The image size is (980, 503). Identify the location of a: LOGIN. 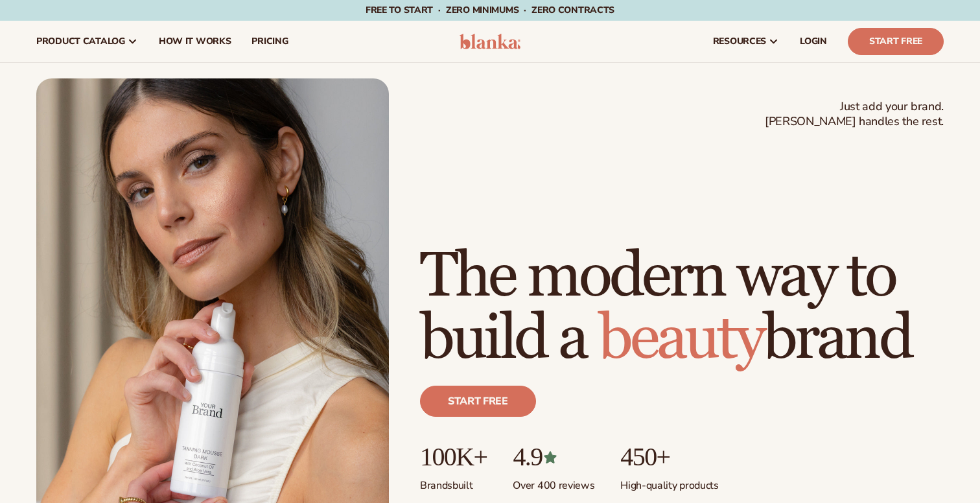
(814, 41).